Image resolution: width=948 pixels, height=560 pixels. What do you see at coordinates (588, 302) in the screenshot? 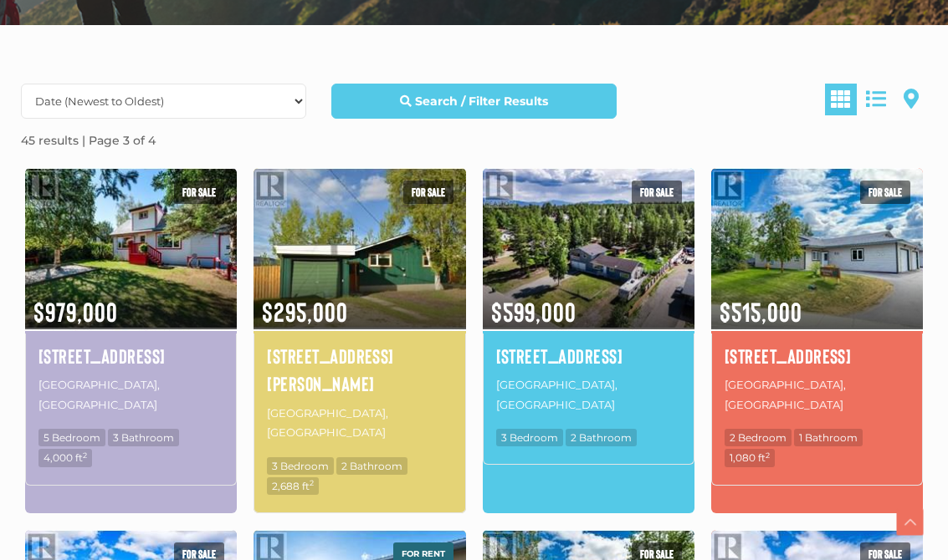
I see `span: $599,000` at bounding box center [588, 302].